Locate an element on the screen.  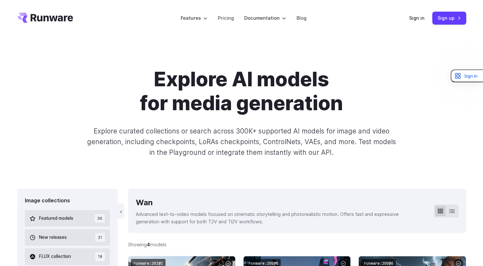
button: Featured models 36 is located at coordinates (67, 218).